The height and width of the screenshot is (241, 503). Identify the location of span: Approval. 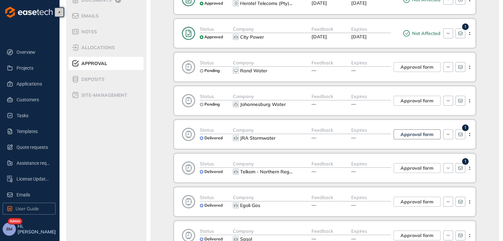
(93, 63).